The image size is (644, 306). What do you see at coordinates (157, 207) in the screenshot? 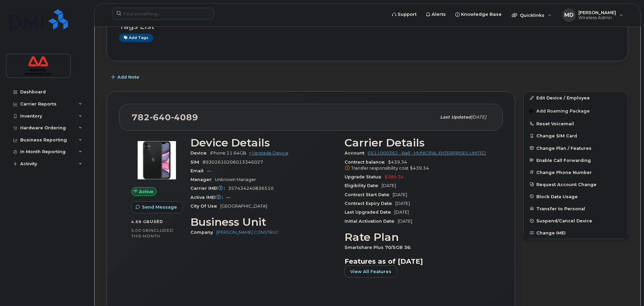
I see `button: Send Message` at bounding box center [157, 207].